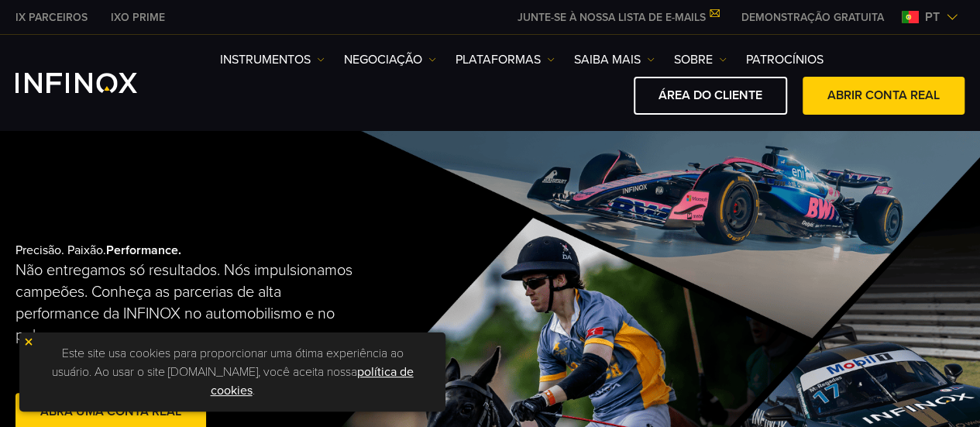 This screenshot has height=427, width=980. What do you see at coordinates (813, 17) in the screenshot?
I see `a: INFINOX MENU` at bounding box center [813, 17].